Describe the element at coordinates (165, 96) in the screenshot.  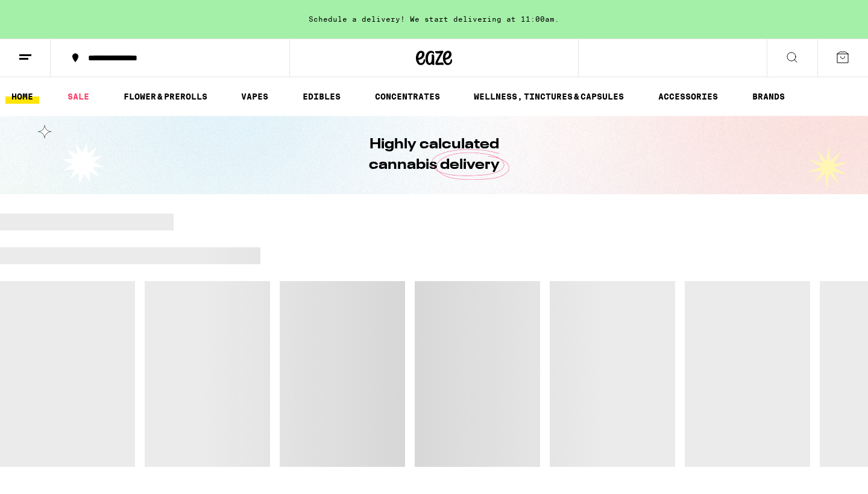
I see `a: FLOWER & PREROLLS` at that location.